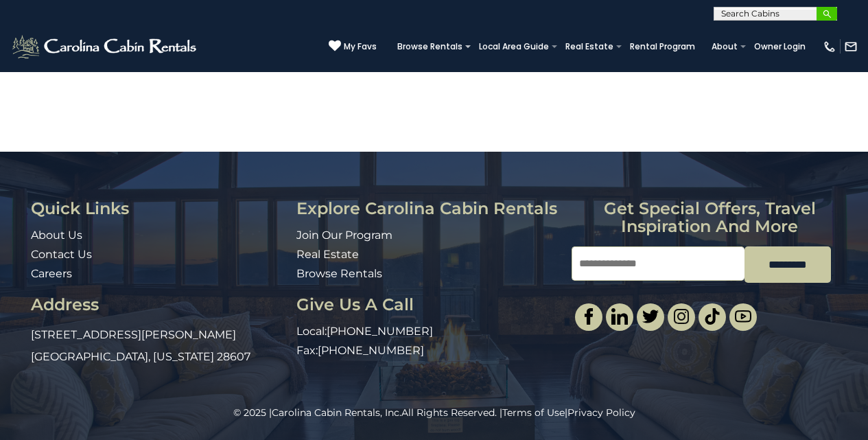 The height and width of the screenshot is (440, 868). What do you see at coordinates (589, 317) in the screenshot?
I see `img: facebook-single.svg` at bounding box center [589, 317].